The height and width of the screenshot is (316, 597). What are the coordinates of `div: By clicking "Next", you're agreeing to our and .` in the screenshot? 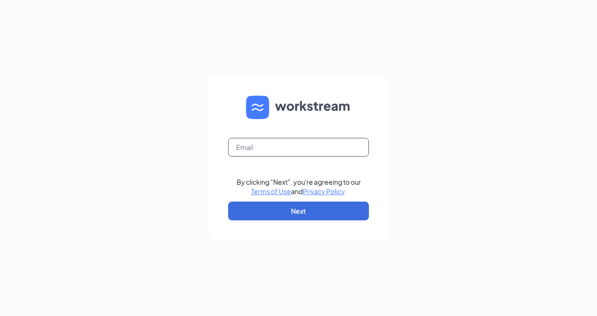 It's located at (298, 187).